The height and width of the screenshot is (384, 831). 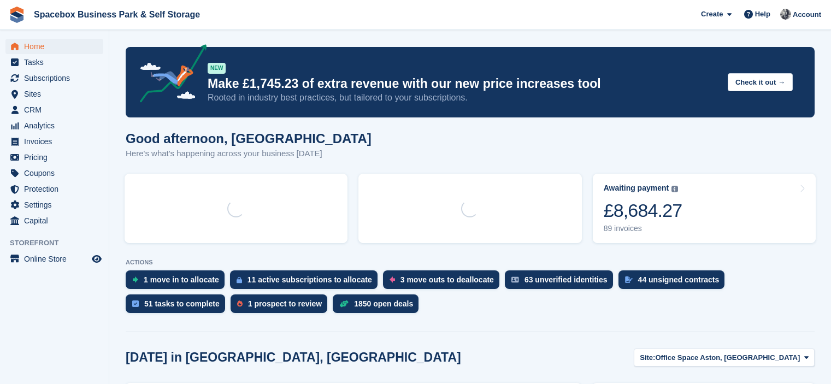 I want to click on div: 1 prospect to review, so click(x=285, y=304).